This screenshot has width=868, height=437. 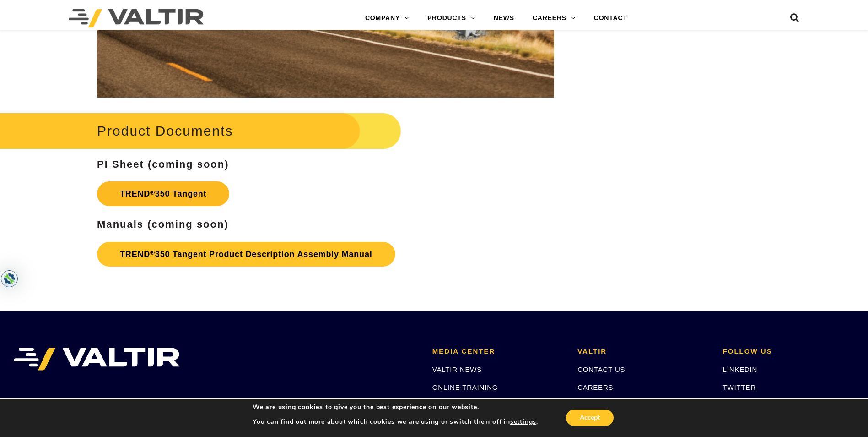 What do you see at coordinates (246, 254) in the screenshot?
I see `a: TREND®350 Tangent Product Description Assembly Manual` at bounding box center [246, 254].